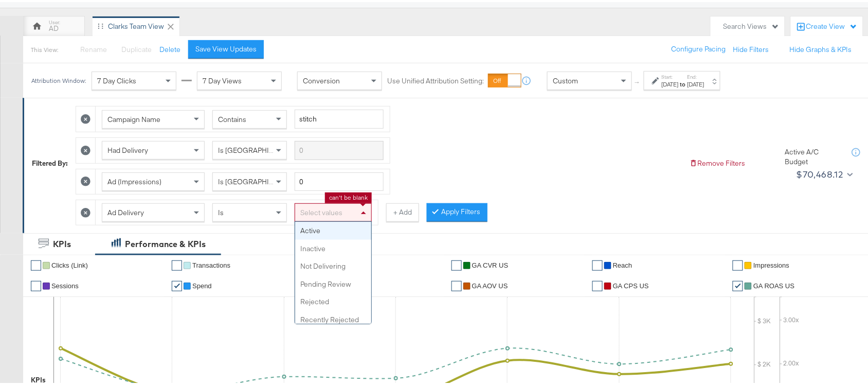 The width and height of the screenshot is (868, 385). Describe the element at coordinates (232, 117) in the screenshot. I see `span: Contains` at that location.